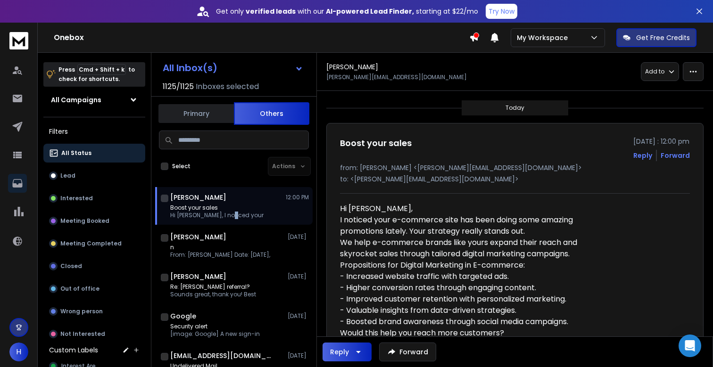  I want to click on p: Boost your sales, so click(217, 208).